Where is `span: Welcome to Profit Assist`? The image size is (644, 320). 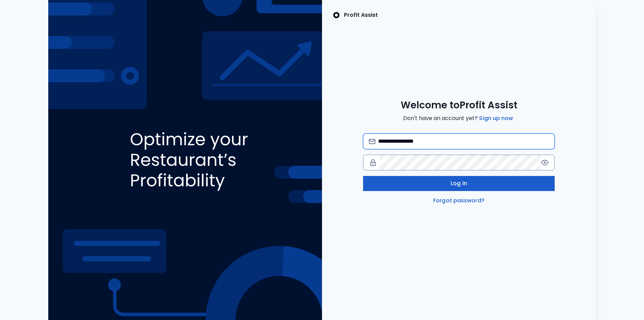 span: Welcome to Profit Assist is located at coordinates (458, 105).